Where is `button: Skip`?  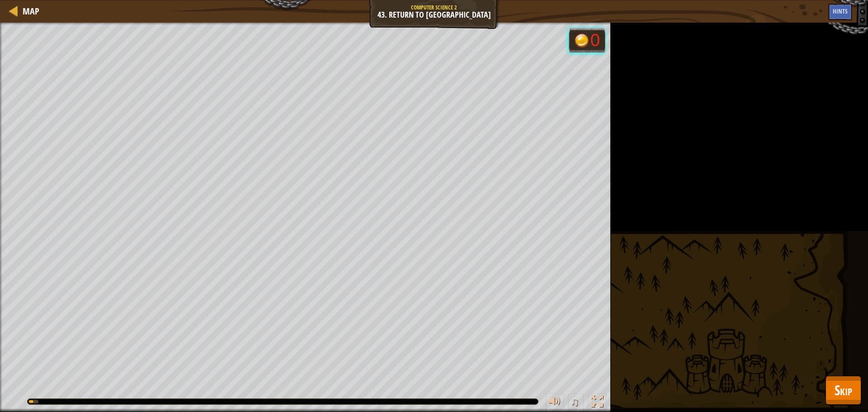 button: Skip is located at coordinates (843, 391).